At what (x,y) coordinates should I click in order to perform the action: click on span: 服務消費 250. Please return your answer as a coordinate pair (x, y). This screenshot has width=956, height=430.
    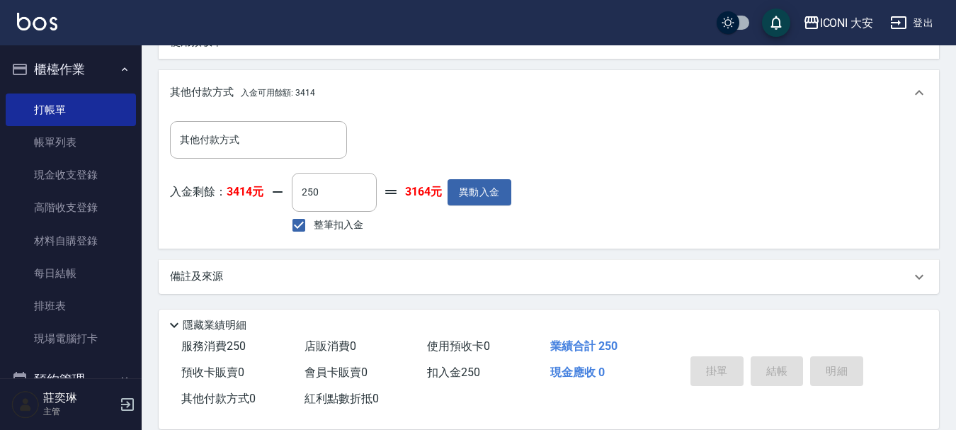
    Looking at the image, I should click on (213, 346).